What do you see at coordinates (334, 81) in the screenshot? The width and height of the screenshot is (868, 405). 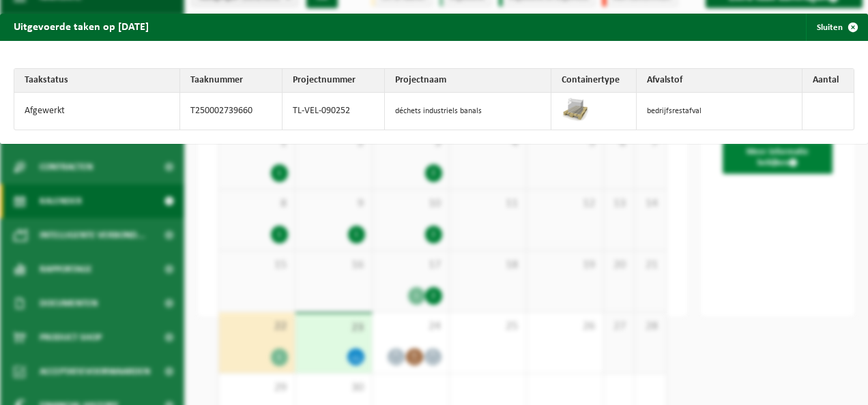 I see `th: Projectnummer` at bounding box center [334, 81].